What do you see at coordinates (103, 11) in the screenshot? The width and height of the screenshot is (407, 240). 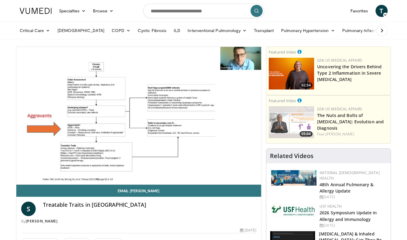 I see `a: Browse` at bounding box center [103, 11].